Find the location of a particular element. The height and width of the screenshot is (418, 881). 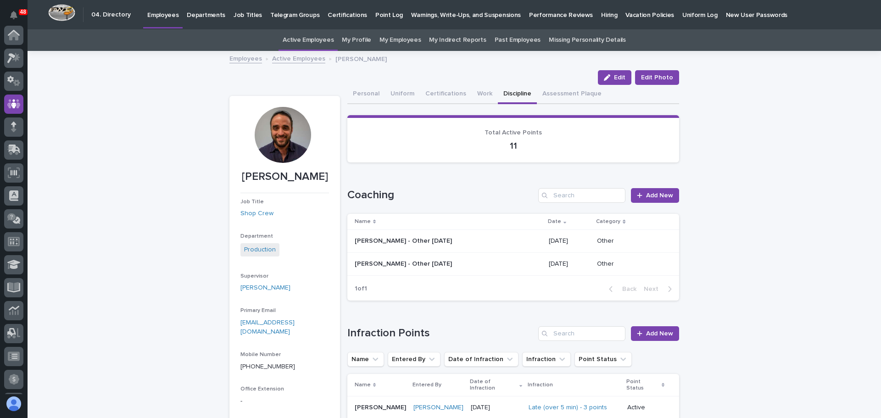

button: Date of Infraction is located at coordinates (482, 359).